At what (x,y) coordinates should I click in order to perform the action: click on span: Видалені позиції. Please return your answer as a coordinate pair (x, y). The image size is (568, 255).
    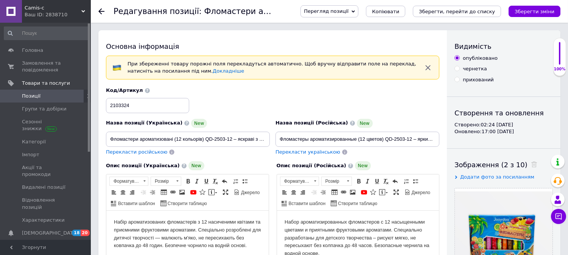
    Looking at the image, I should click on (44, 187).